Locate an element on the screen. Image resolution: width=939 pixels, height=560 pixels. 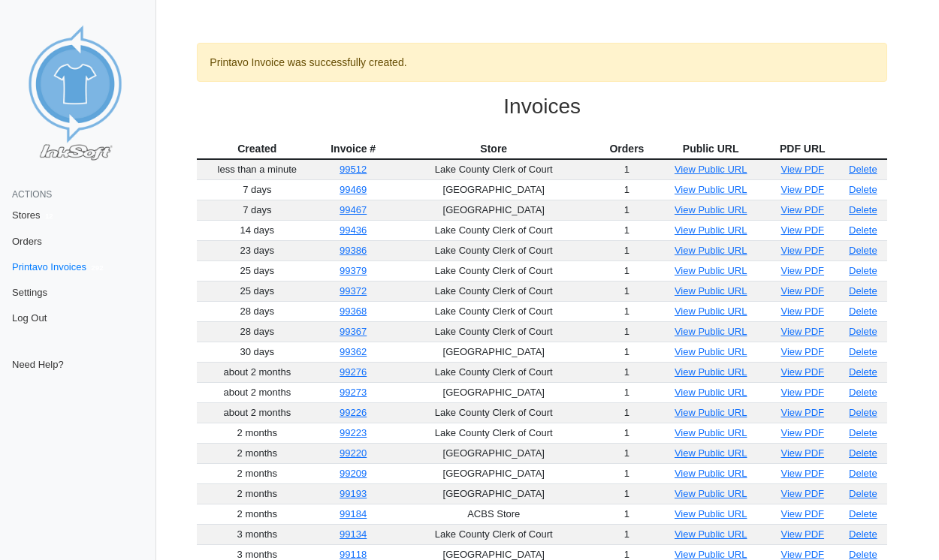
a: 99372 is located at coordinates (353, 291).